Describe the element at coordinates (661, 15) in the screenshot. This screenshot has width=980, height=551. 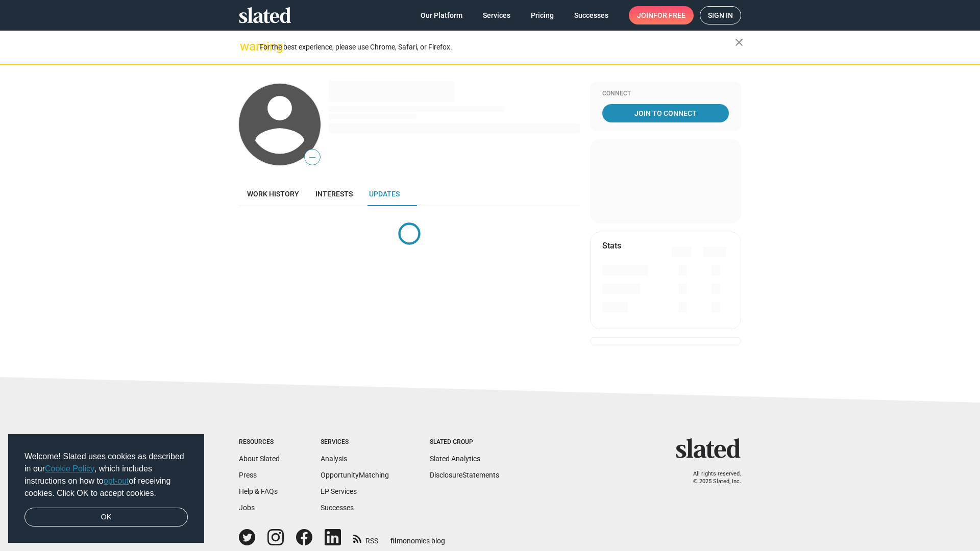
I see `span: Join` at that location.